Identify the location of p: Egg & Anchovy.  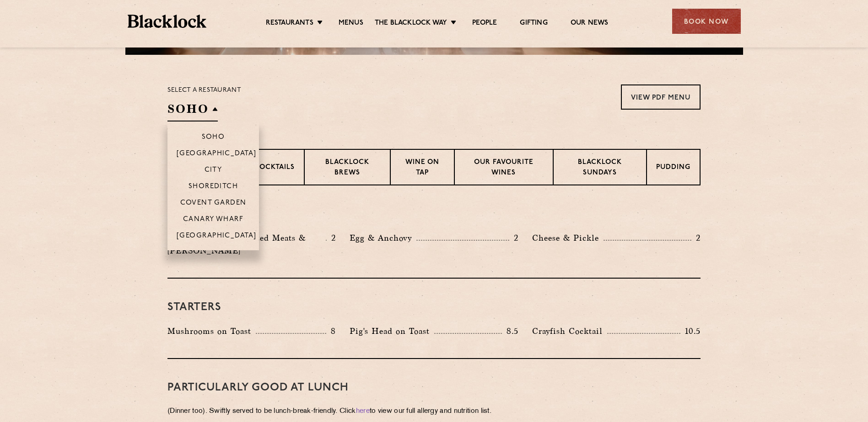
(383, 238).